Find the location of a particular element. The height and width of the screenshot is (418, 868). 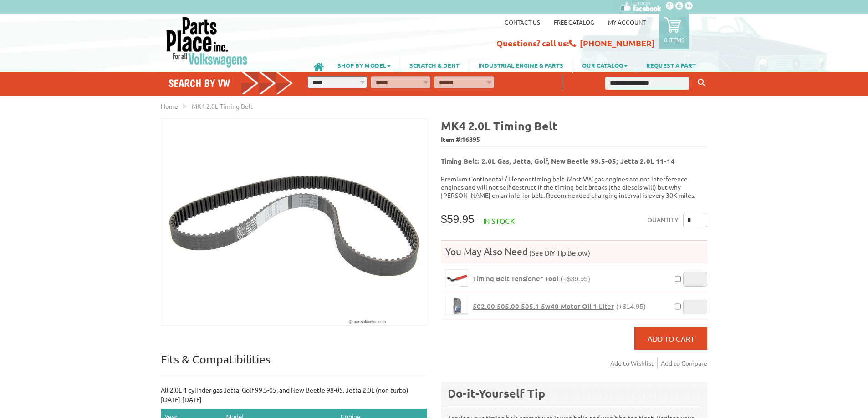

span: Home is located at coordinates (169, 106).